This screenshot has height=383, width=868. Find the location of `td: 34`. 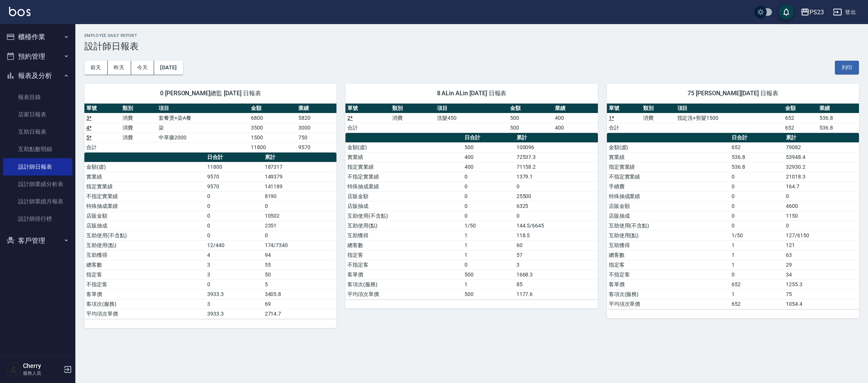

td: 34 is located at coordinates (821, 274).